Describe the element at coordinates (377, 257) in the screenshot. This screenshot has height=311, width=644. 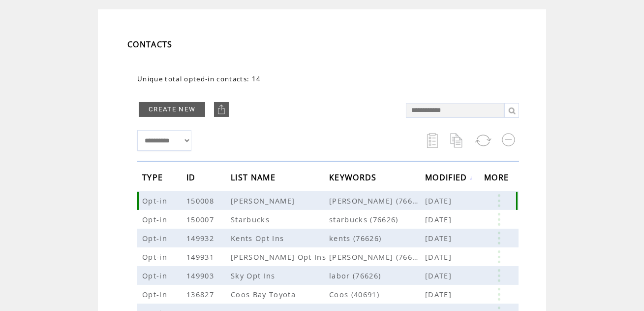
I see `span: nichols (76626)` at that location.